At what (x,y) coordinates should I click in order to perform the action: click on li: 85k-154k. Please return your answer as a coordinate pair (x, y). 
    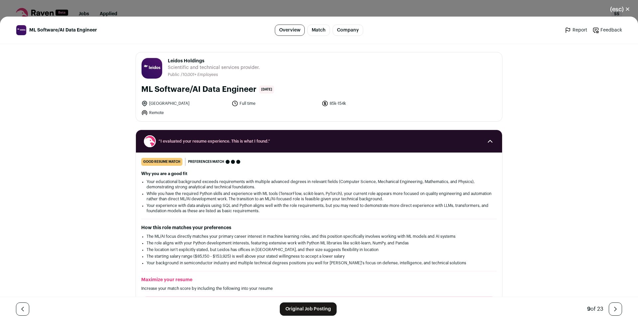
    Looking at the image, I should click on (365, 104).